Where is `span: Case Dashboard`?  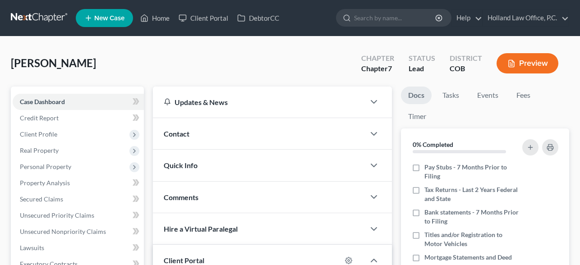
span: Case Dashboard is located at coordinates (42, 102).